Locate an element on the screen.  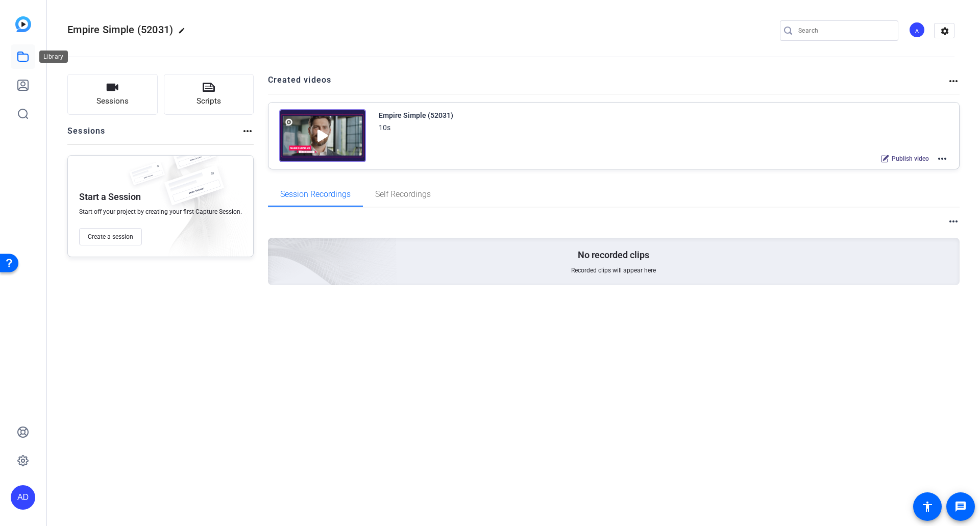
button: Sessions is located at coordinates (112, 94).